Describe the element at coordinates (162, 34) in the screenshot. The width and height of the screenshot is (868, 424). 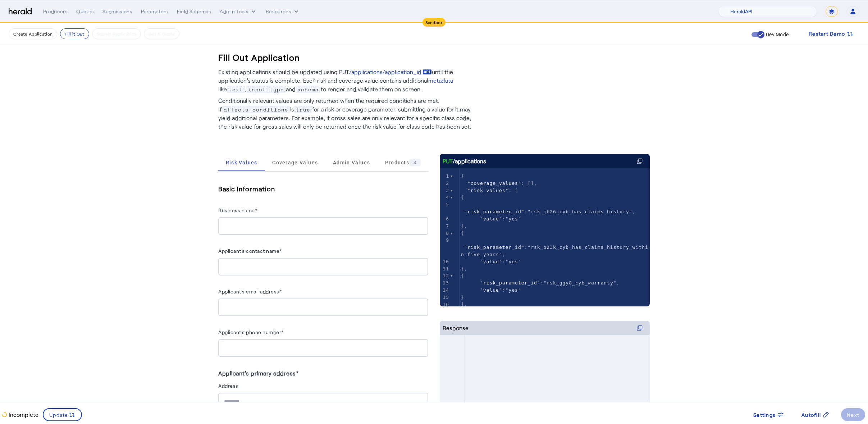
I see `button: Get A Quote` at that location.